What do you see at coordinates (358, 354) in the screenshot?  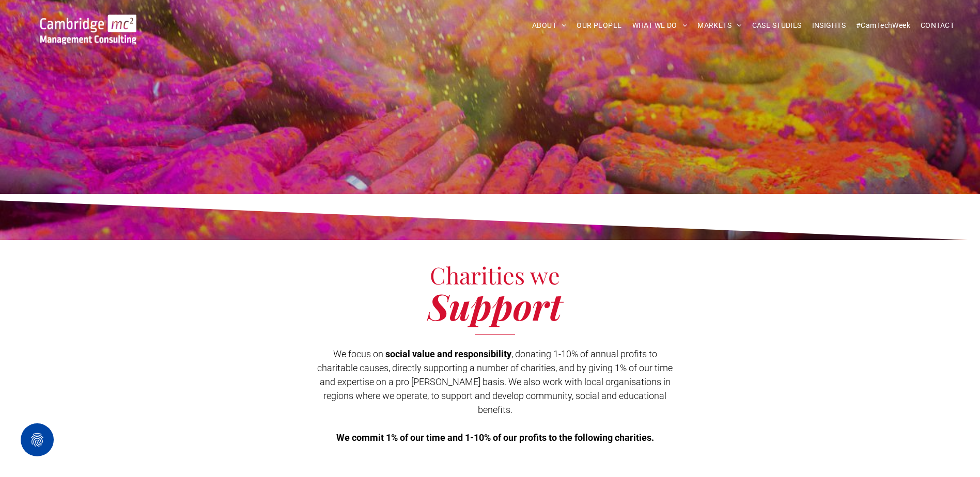 I see `span: We focus on` at bounding box center [358, 354].